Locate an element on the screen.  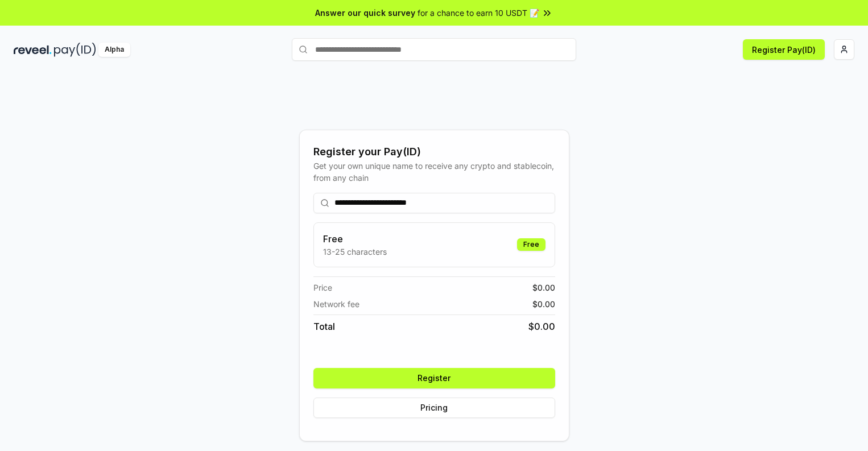
h3: Free is located at coordinates (355, 239).